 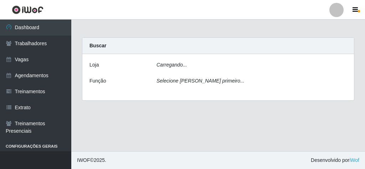 What do you see at coordinates (27, 10) in the screenshot?
I see `img: CoreUI Logo` at bounding box center [27, 10].